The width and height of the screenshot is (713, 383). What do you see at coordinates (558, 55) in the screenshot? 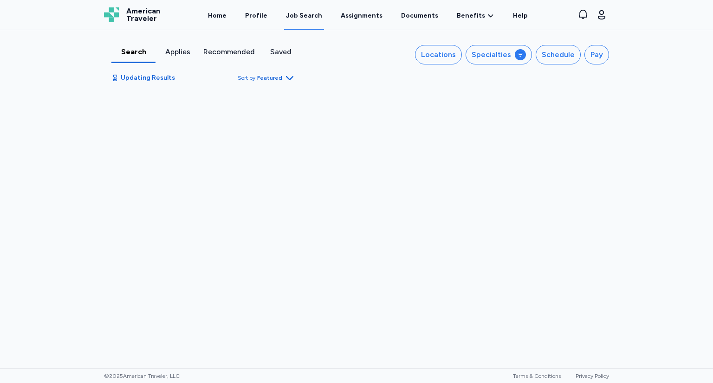
I see `button: Schedule` at bounding box center [558, 55].